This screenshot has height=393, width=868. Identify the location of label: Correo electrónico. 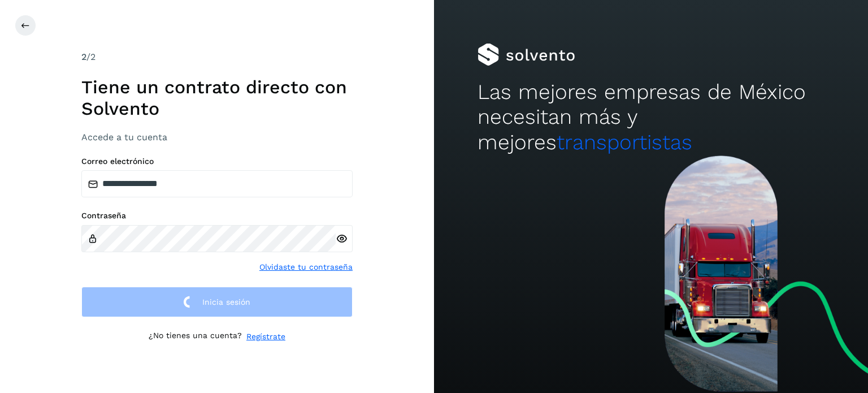
(217, 161).